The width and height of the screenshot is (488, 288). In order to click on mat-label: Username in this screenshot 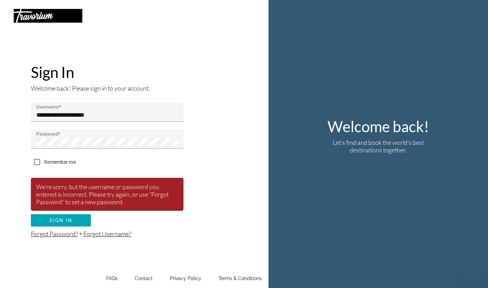, I will do `click(48, 107)`.